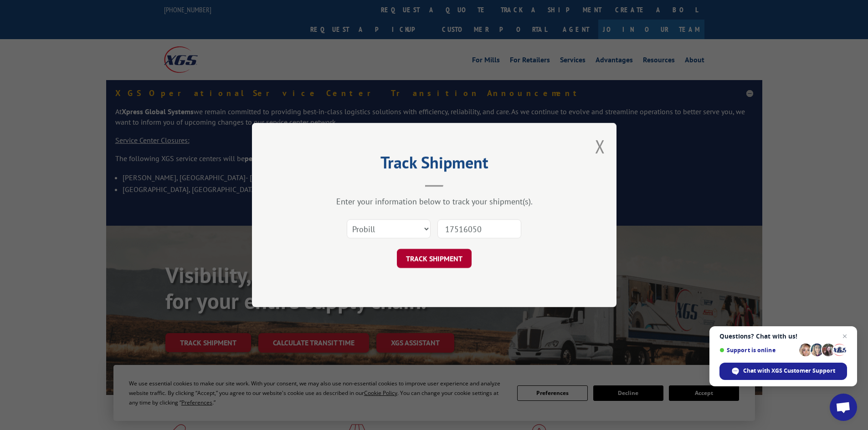 The width and height of the screenshot is (868, 430). I want to click on h2: Track Shipment, so click(434, 165).